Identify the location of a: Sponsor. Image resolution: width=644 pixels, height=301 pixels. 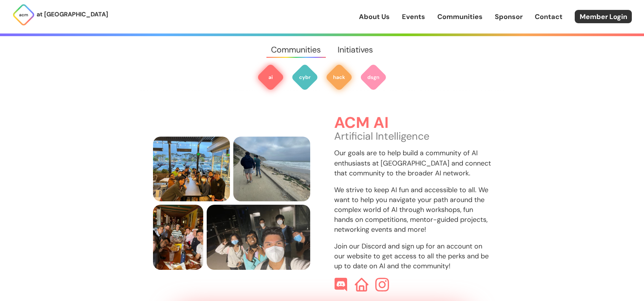
(509, 17).